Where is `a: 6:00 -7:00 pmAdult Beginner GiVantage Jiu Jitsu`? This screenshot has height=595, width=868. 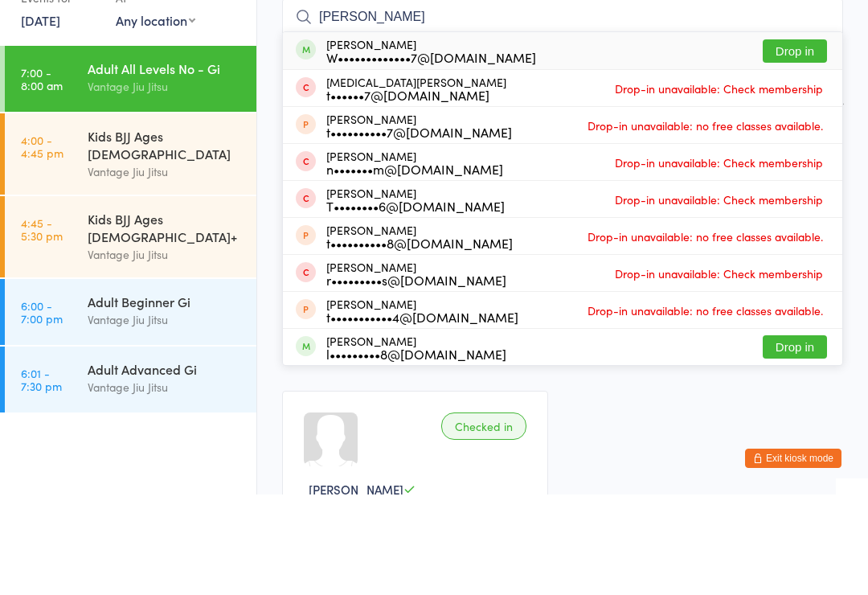 a: 6:00 -7:00 pmAdult Beginner GiVantage Jiu Jitsu is located at coordinates (130, 412).